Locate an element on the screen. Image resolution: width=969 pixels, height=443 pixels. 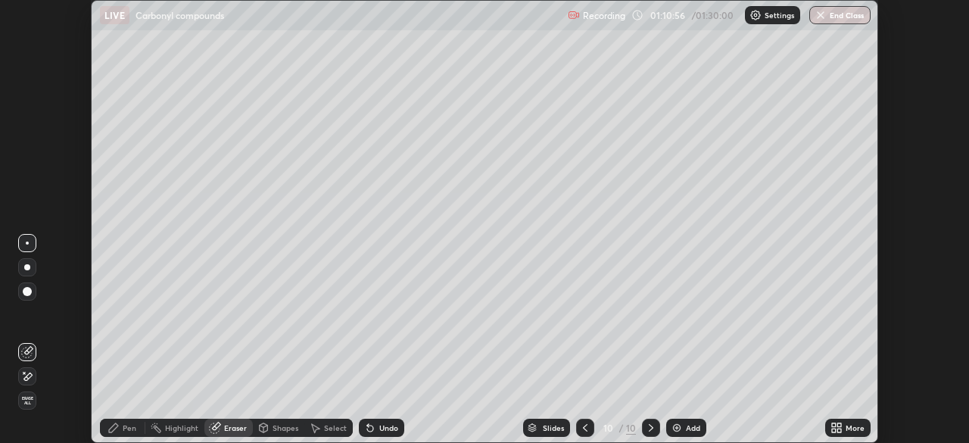
div: More is located at coordinates (854, 428).